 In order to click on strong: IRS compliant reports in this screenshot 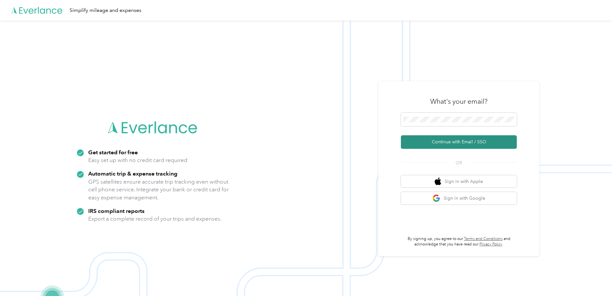, I will do `click(116, 210)`.